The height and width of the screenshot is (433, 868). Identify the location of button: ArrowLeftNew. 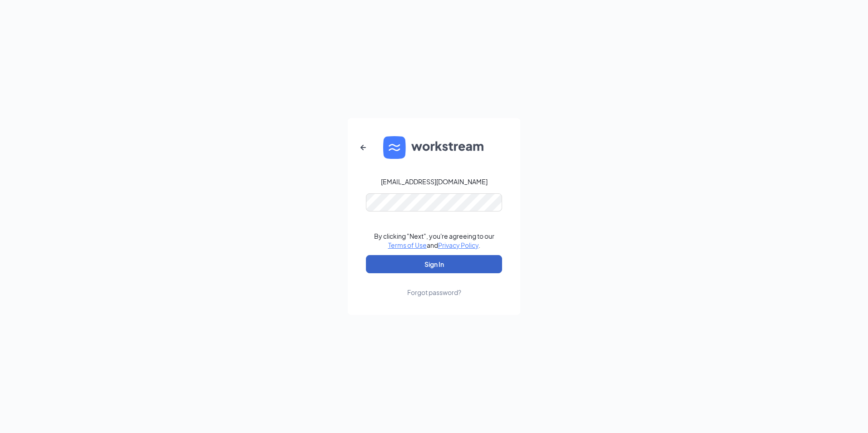
(363, 147).